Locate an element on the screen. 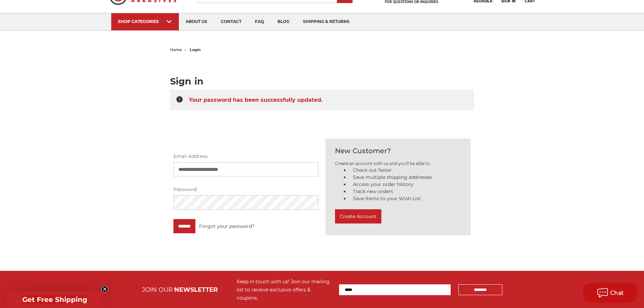 The image size is (644, 308). div: Keep in touch with us! Join our mailing list to receive exclusive offers & coupons. is located at coordinates (284, 290).